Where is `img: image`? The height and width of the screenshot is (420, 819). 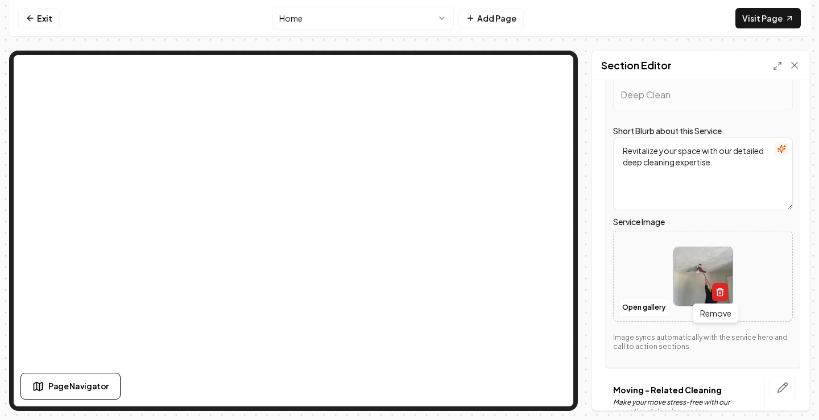 img: image is located at coordinates (703, 277).